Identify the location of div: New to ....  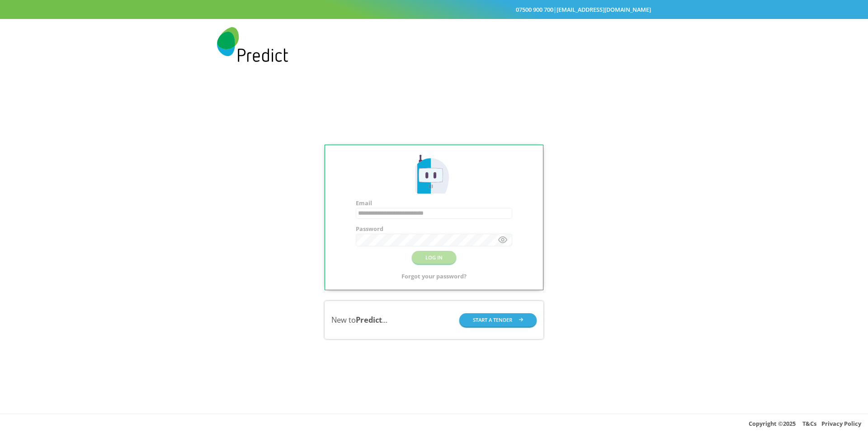
(360, 320).